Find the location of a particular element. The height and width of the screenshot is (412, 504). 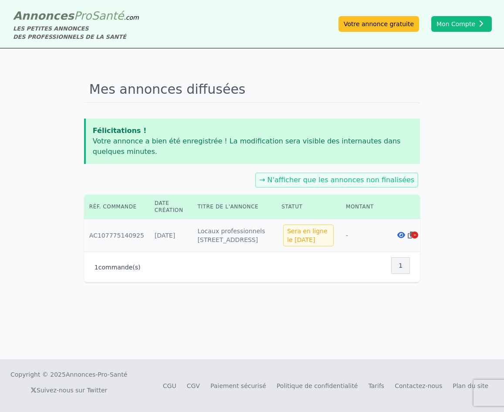

a: Votre annonce gratuite is located at coordinates (379, 24).